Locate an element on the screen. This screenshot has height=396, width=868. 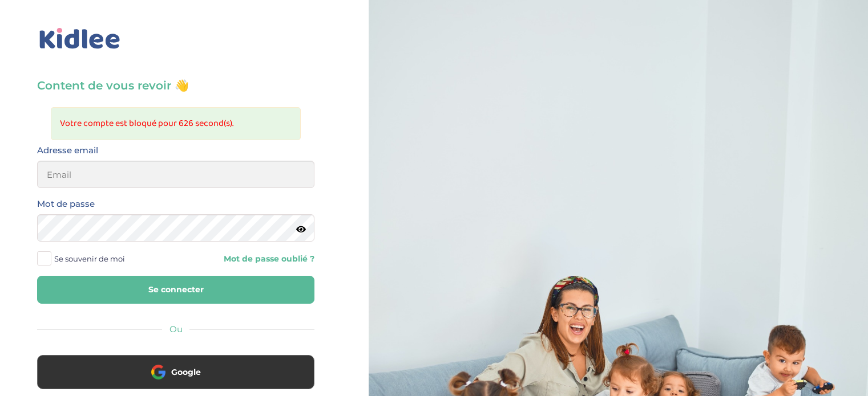
span: Se souvenir de moi is located at coordinates (89, 259).